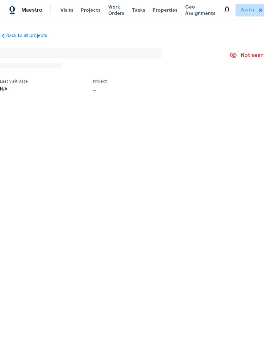  What do you see at coordinates (67, 10) in the screenshot?
I see `span: Visits` at bounding box center [67, 10].